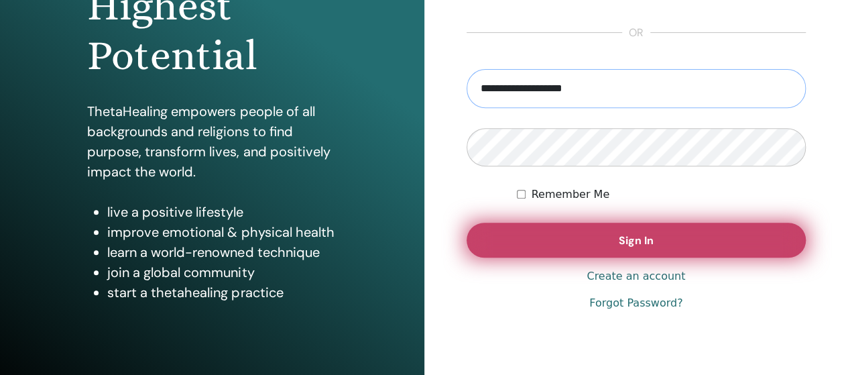  Describe the element at coordinates (570, 194) in the screenshot. I see `label: Remember Me` at that location.